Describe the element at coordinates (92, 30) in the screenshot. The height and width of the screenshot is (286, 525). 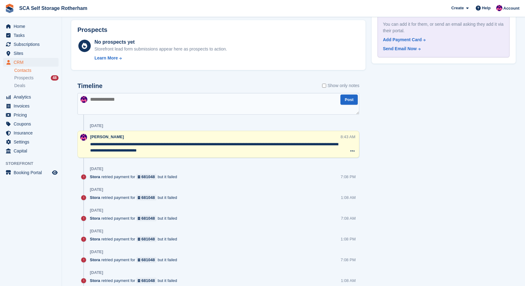
I see `h2: Prospects` at that location.